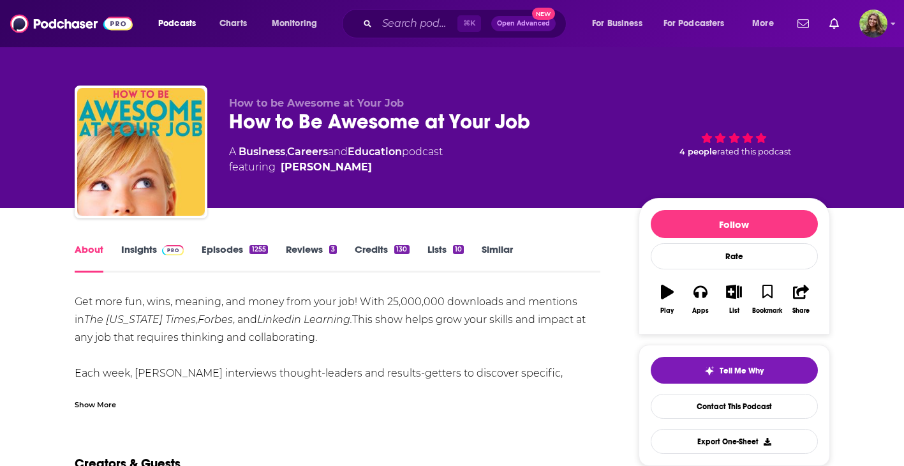  What do you see at coordinates (215, 319) in the screenshot?
I see `em: Forbes` at bounding box center [215, 319].